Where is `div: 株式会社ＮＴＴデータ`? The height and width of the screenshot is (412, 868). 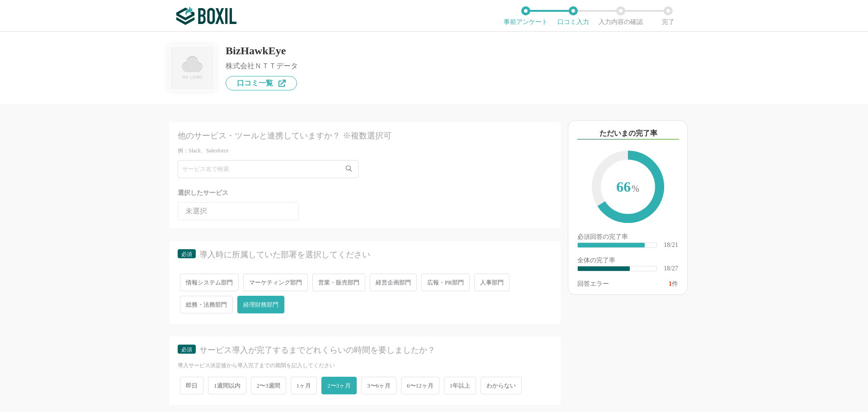 div: 株式会社ＮＴＴデータ is located at coordinates (261, 66).